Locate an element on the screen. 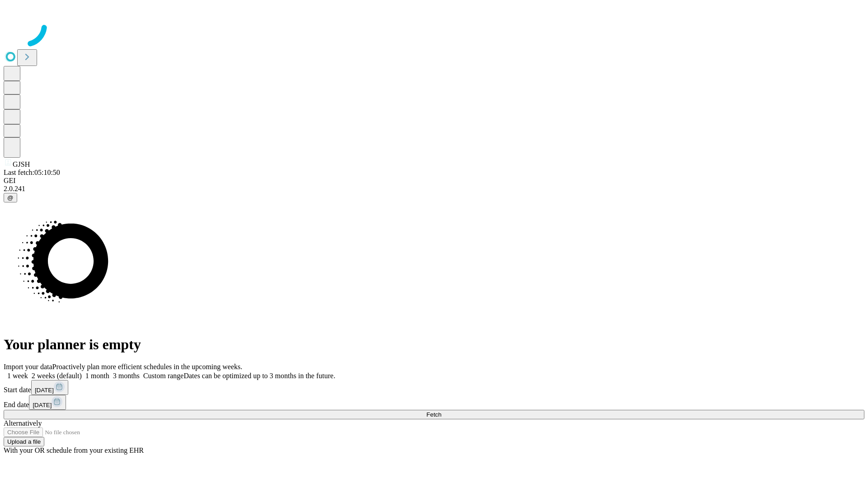 This screenshot has height=488, width=868. button: Upload a file is located at coordinates (24, 441).